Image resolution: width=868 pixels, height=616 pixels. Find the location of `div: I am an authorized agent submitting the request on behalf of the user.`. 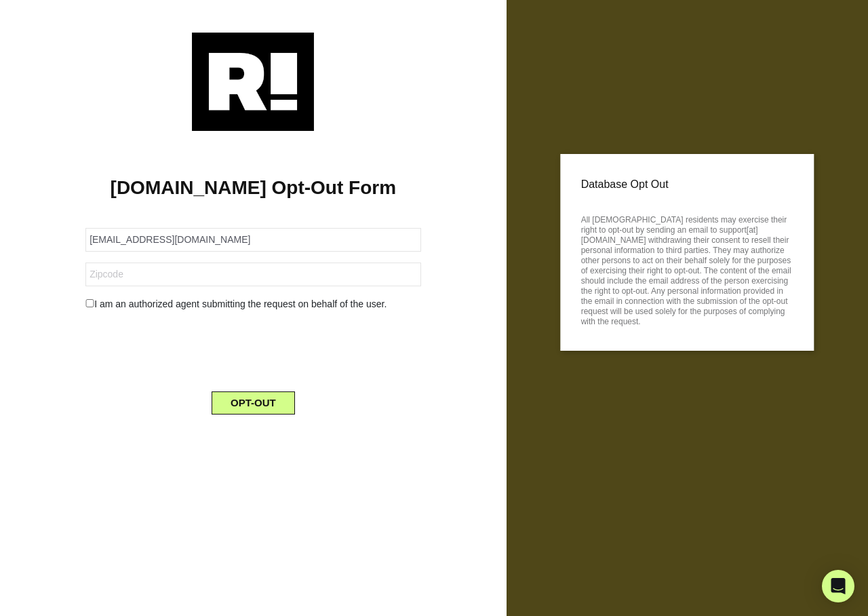

div: I am an authorized agent submitting the request on behalf of the user. is located at coordinates (253, 304).